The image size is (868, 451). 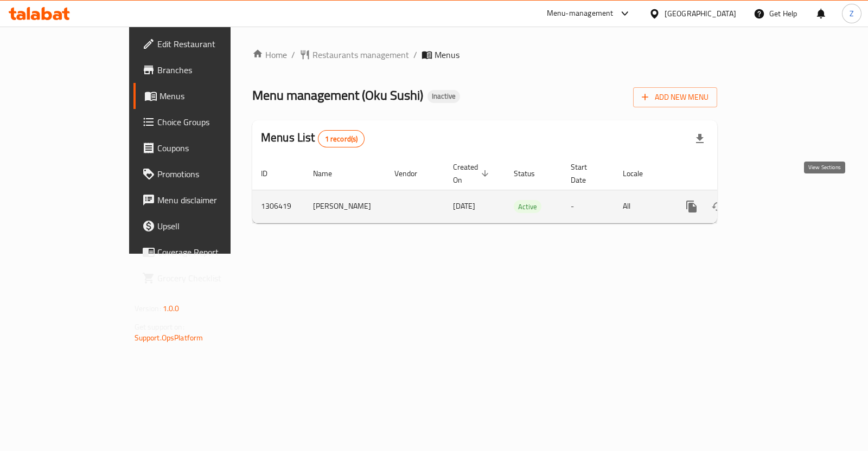 I want to click on span: Z, so click(x=852, y=14).